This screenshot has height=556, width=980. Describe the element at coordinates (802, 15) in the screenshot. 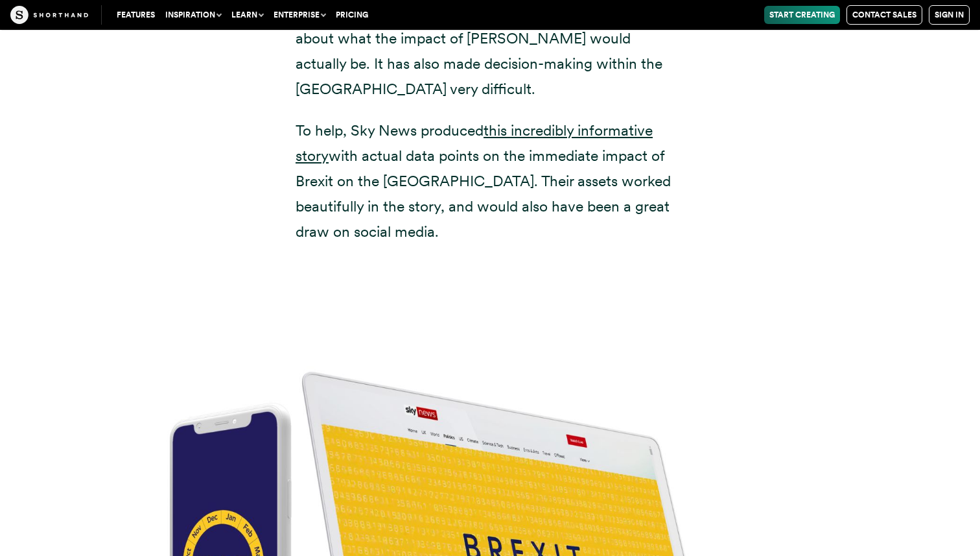

I see `a: Start Creating` at that location.